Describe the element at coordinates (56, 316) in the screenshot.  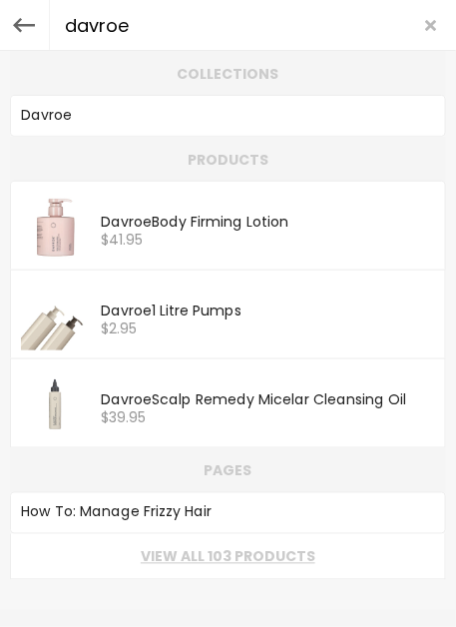
I see `img: SalonshopSquareContent_12_200x.jpg` at that location.